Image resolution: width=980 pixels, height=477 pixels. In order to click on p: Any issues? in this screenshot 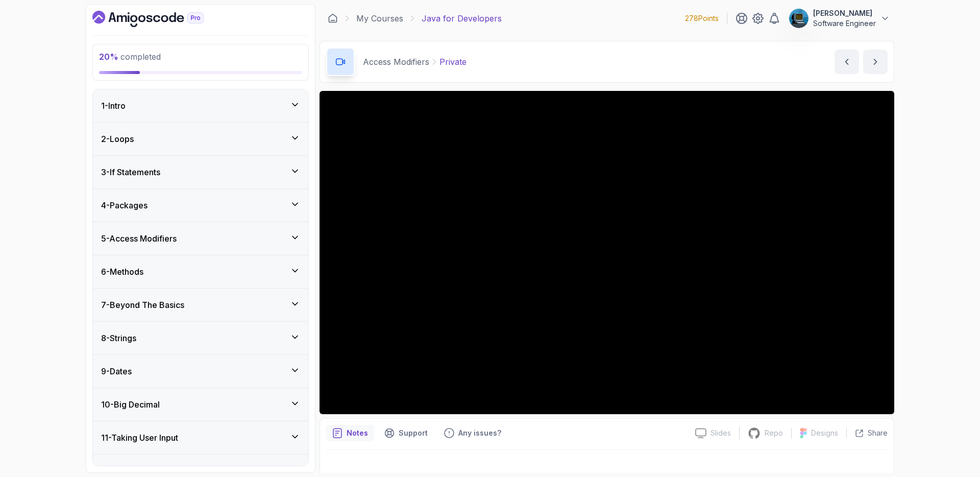, I will do `click(479, 433)`.